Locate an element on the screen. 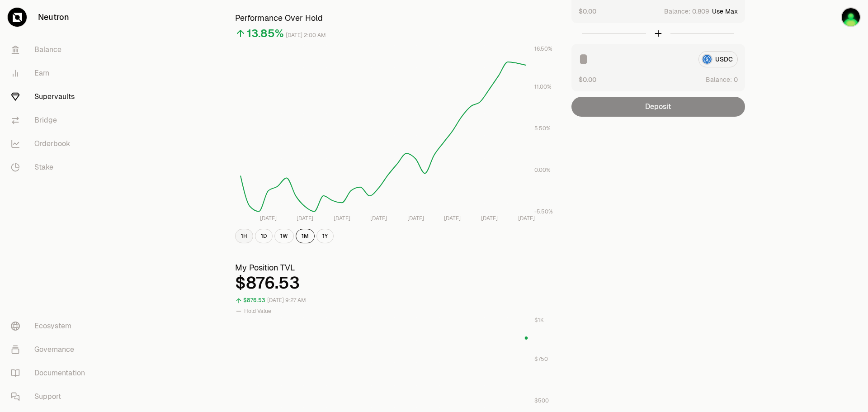 The height and width of the screenshot is (412, 868). h3: My Position TVL is located at coordinates (394, 268).